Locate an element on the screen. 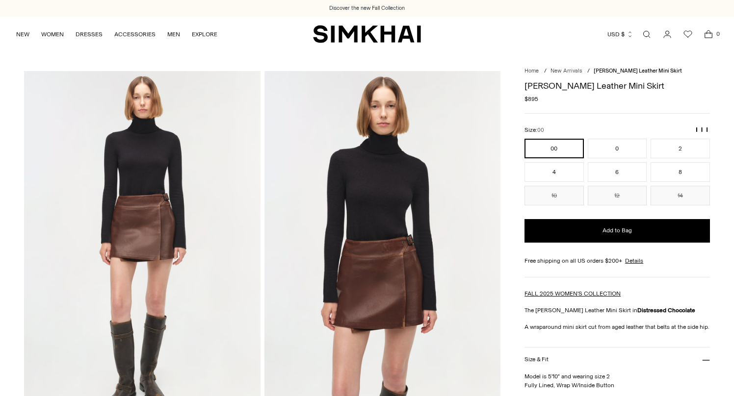 Image resolution: width=734 pixels, height=396 pixels. button: 10 is located at coordinates (554, 196).